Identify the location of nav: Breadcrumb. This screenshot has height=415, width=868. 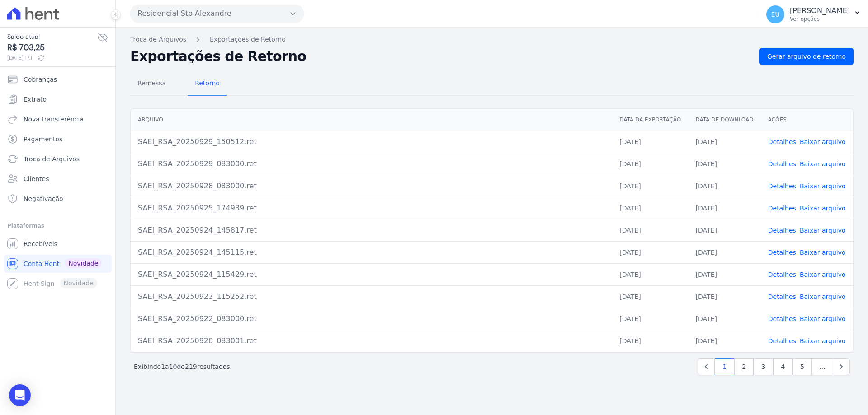
(492, 39).